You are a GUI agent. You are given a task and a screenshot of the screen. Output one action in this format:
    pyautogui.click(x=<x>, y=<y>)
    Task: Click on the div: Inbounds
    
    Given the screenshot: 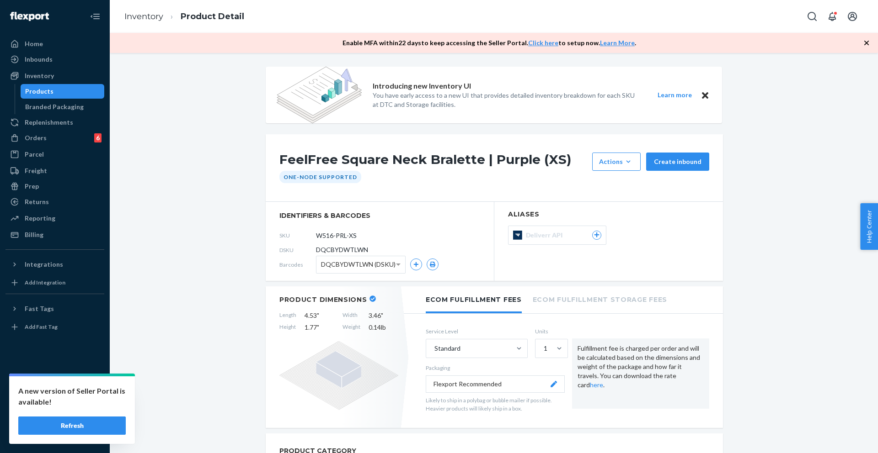 What is the action you would take?
    pyautogui.click(x=38, y=59)
    